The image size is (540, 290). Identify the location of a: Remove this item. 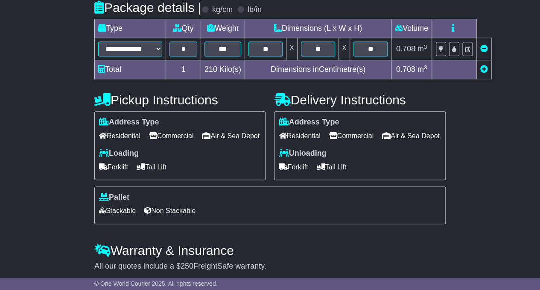
(484, 49).